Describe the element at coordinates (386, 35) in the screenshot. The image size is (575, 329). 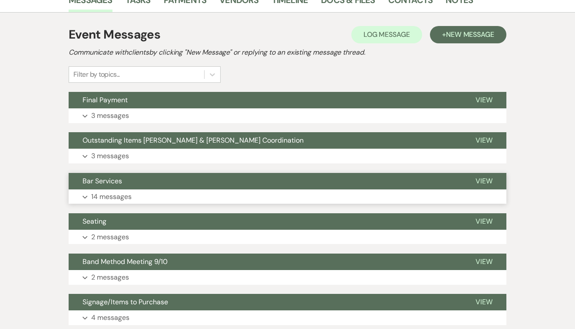
I see `button: Log Message` at that location.